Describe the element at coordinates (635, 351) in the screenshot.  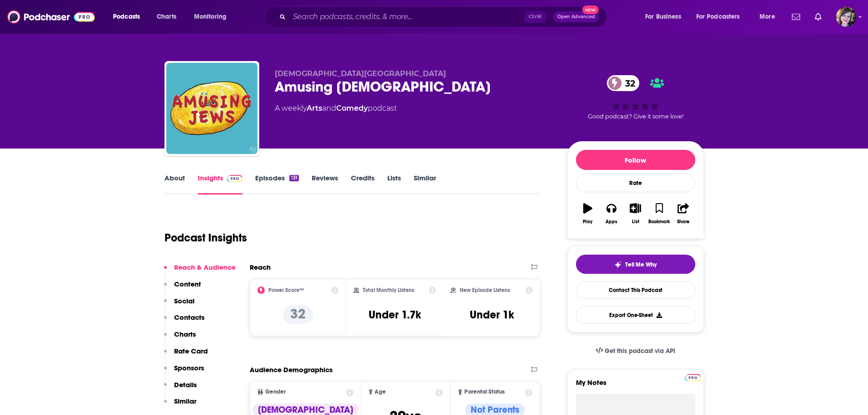
I see `a: Get this podcast via API` at that location.